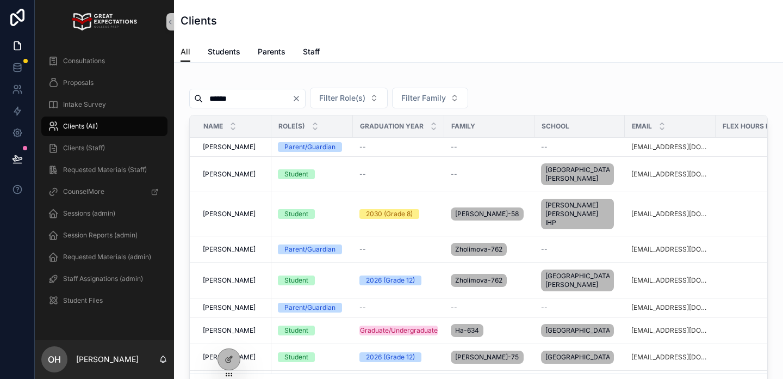 This screenshot has width=783, height=379. Describe the element at coordinates (311, 52) in the screenshot. I see `span: Staff` at that location.